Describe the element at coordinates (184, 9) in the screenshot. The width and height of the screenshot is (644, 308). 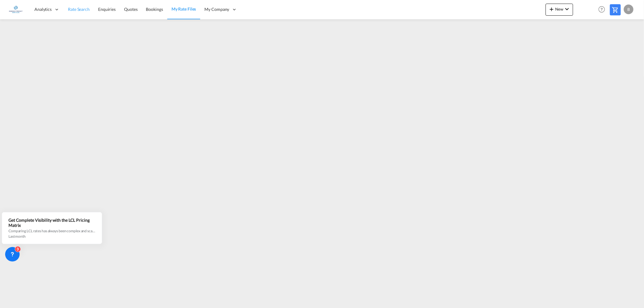
I see `span: My Rate Files` at that location.